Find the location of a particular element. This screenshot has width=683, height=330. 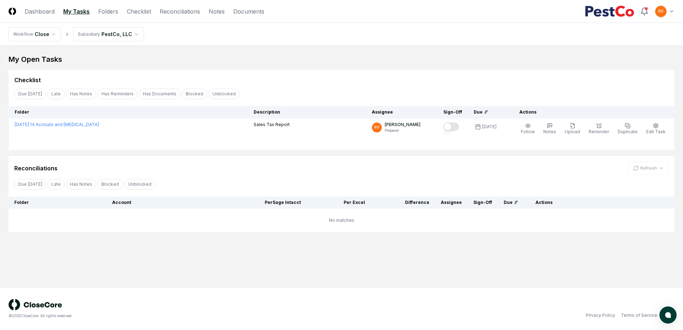

button: RV is located at coordinates (660, 11).